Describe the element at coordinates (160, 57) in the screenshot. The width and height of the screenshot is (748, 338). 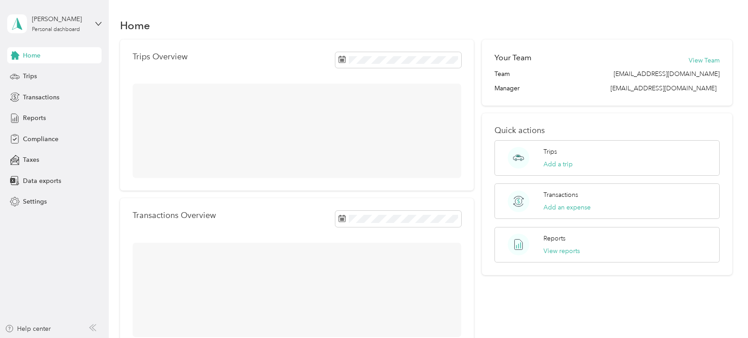
I see `p: Trips Overview` at that location.